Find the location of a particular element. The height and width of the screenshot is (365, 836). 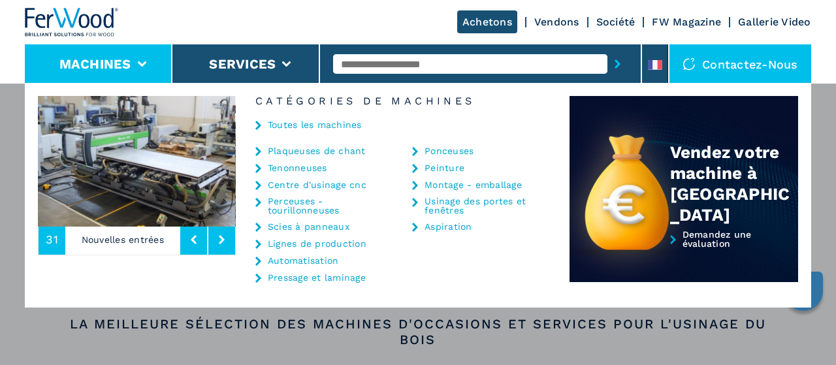

a: Plaqueuses de chant is located at coordinates (317, 151).